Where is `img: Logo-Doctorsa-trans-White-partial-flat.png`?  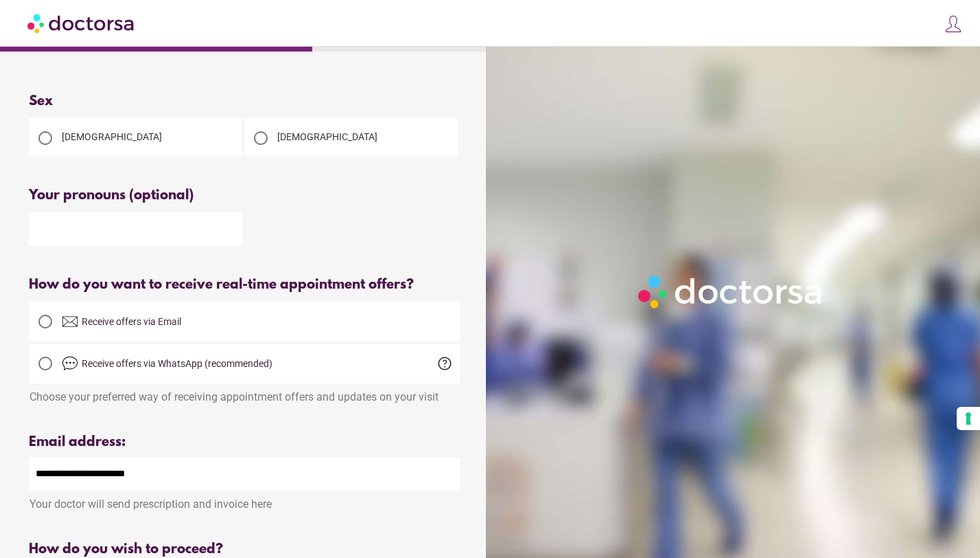
img: Logo-Doctorsa-trans-White-partial-flat.png is located at coordinates (731, 292).